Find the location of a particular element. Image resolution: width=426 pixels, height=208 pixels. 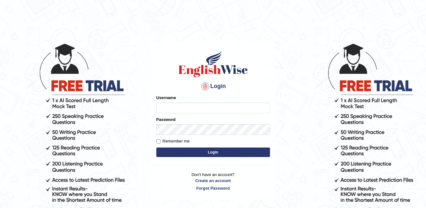

input: Remember me is located at coordinates (158, 141).